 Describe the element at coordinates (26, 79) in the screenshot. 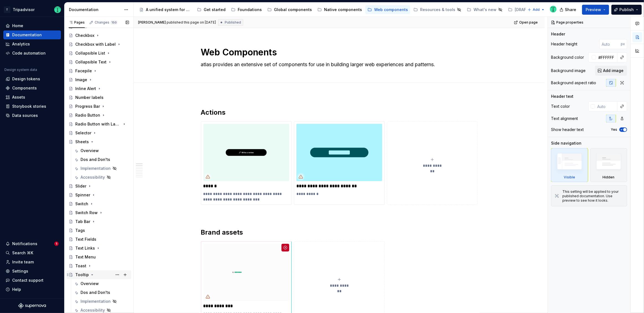

I see `div: Design tokens` at that location.